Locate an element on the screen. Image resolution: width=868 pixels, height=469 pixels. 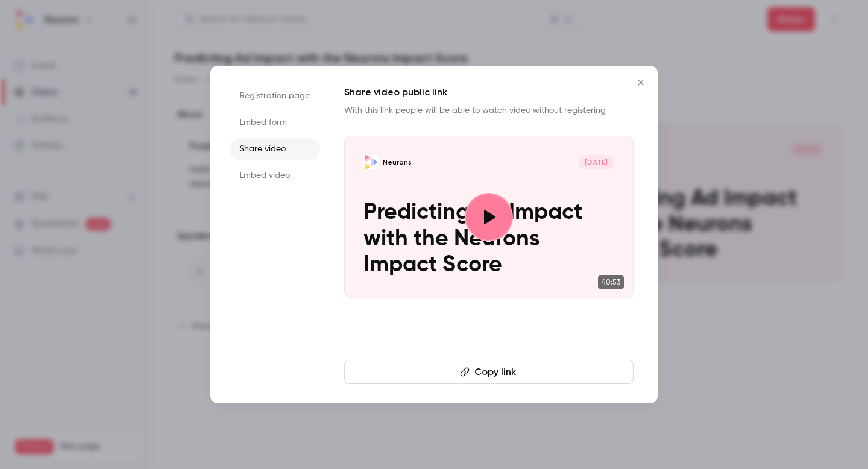
p: With this link people will be able to watch video without registering is located at coordinates (489, 110).